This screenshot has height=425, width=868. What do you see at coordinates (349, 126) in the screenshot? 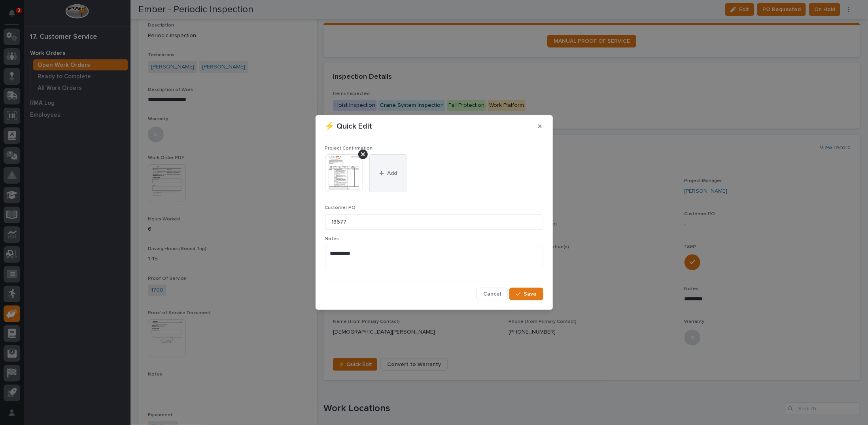
I see `p: ⚡ Quick Edit` at bounding box center [349, 126].